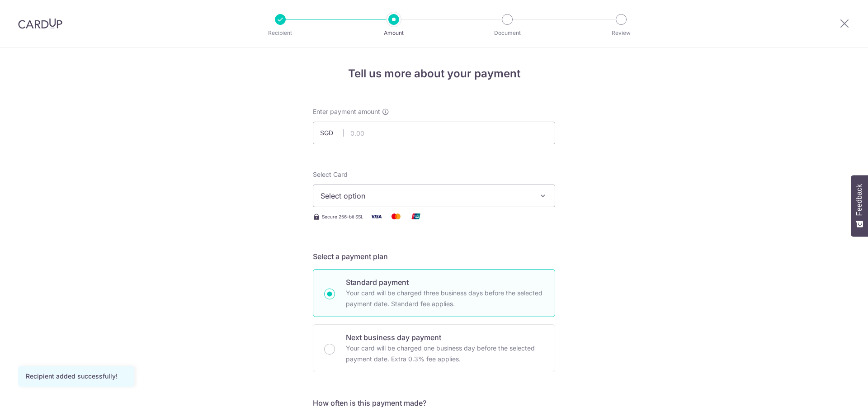  Describe the element at coordinates (621, 33) in the screenshot. I see `p: Review` at that location.